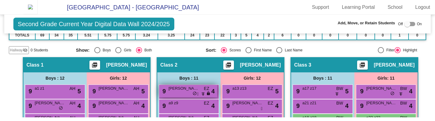  Describe the element at coordinates (246, 35) in the screenshot. I see `td: 5` at that location.